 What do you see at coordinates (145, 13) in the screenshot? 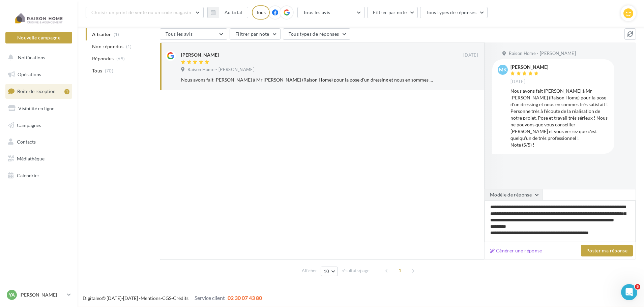
I see `button: Choisir un point de vente ou un code magasin` at bounding box center [145, 13].